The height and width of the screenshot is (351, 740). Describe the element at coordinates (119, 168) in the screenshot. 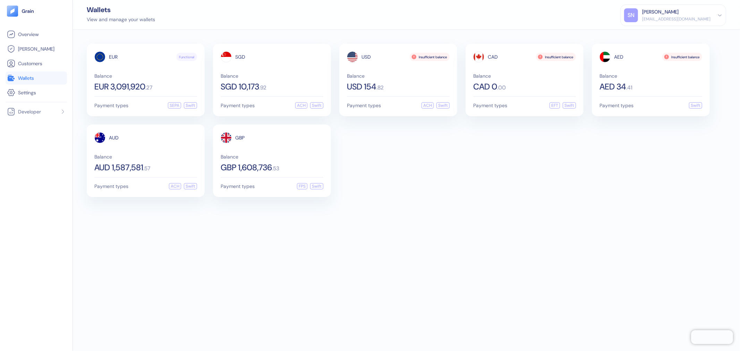

I see `span: AUD 1,587,581` at that location.